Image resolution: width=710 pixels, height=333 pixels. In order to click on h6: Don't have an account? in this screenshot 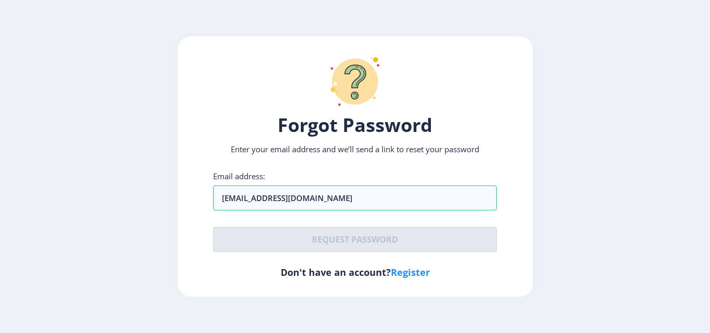, I will do `click(355, 272)`.